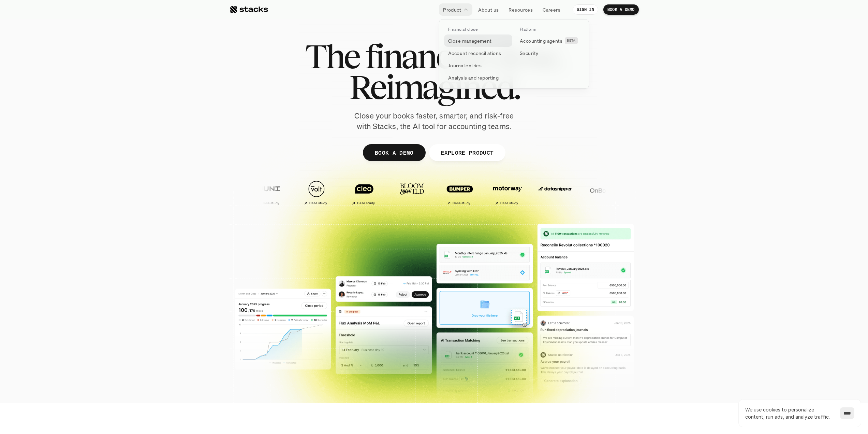  Describe the element at coordinates (474, 77) in the screenshot. I see `p: Analysis and reporting` at that location.